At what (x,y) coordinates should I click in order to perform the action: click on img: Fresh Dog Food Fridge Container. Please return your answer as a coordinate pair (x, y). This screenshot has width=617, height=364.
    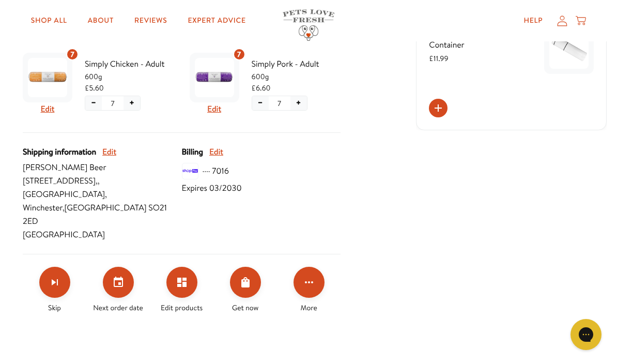
    Looking at the image, I should click on (569, 49).